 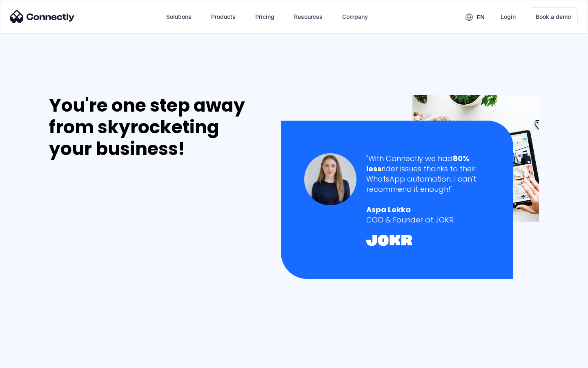 I want to click on div: Solutions, so click(x=179, y=17).